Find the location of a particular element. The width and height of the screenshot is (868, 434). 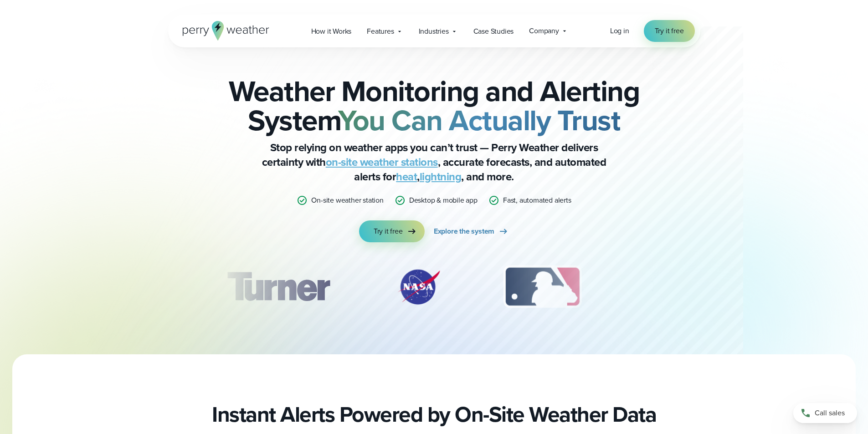

a: Log in is located at coordinates (620, 31).